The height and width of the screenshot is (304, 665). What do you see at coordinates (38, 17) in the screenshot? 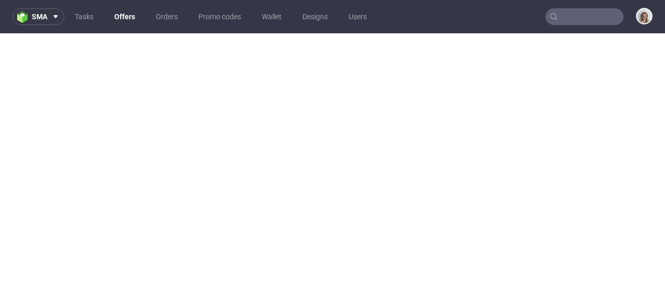
I see `button: sma` at bounding box center [38, 17].